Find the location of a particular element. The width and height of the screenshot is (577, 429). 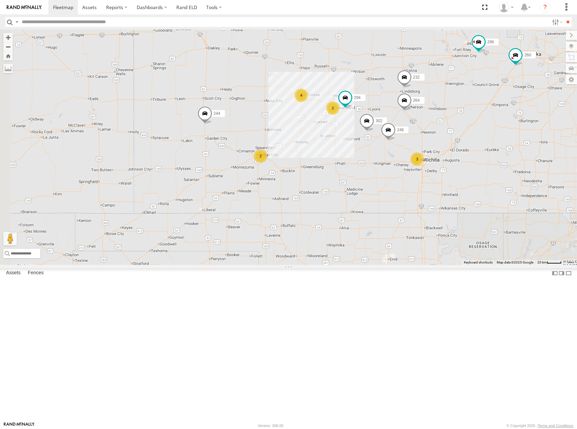

label: Assets is located at coordinates (13, 273).